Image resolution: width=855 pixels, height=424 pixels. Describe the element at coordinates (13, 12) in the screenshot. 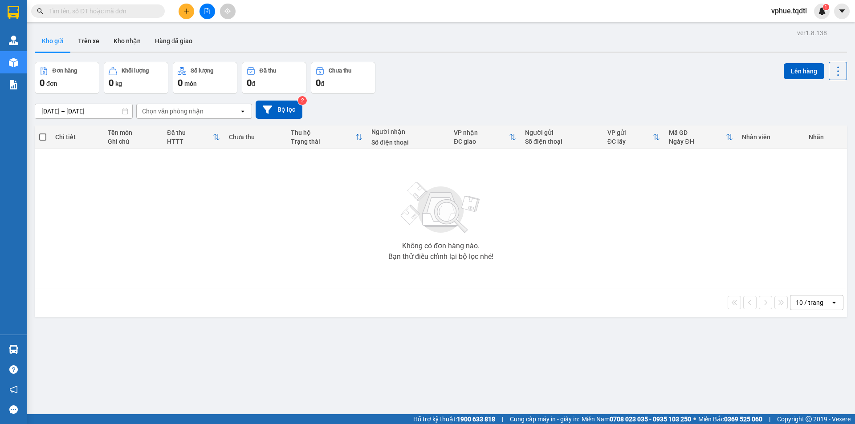

I see `img: logo-vxr` at that location.